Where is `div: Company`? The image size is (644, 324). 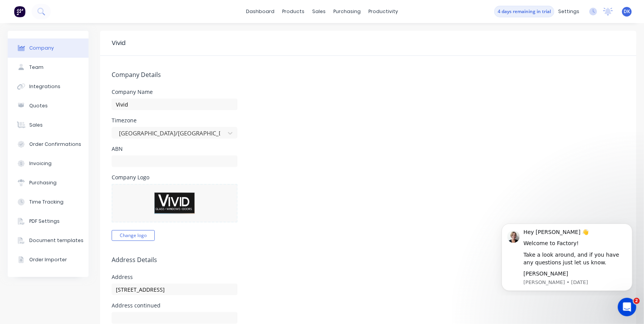 div: Company is located at coordinates (41, 48).